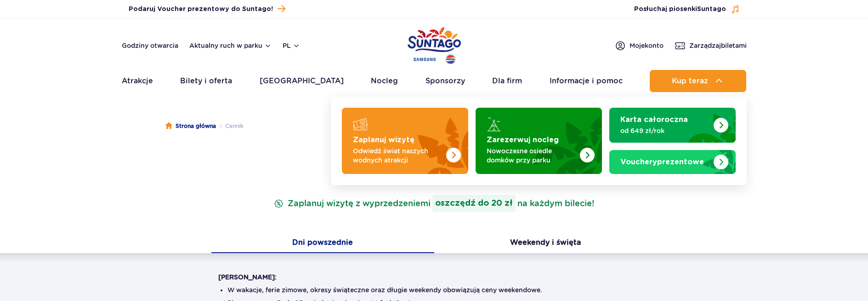  I want to click on a: Informacje i pomoc, so click(586, 81).